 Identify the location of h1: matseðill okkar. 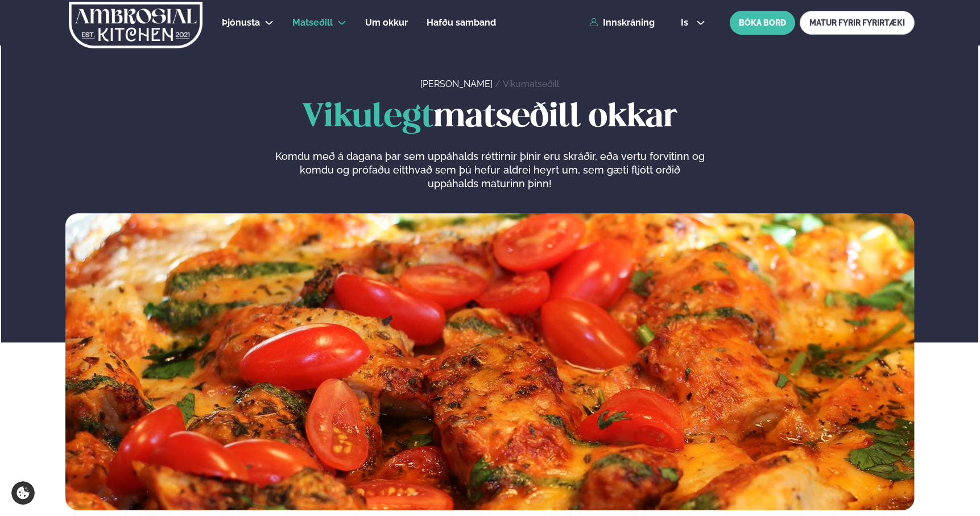
(490, 118).